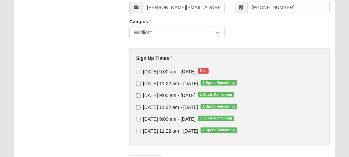 The height and width of the screenshot is (157, 349). Describe the element at coordinates (140, 22) in the screenshot. I see `label: Campus` at that location.